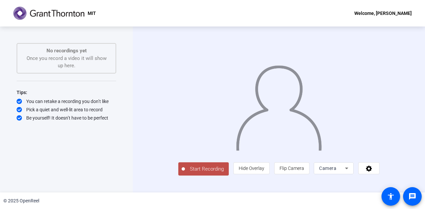 This screenshot has height=209, width=425. I want to click on span: Camera, so click(327, 169).